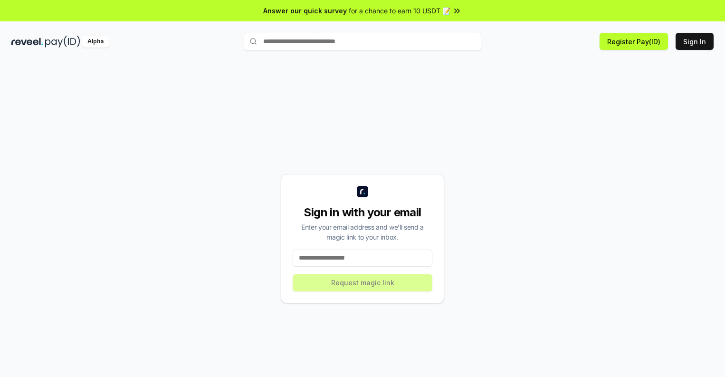 The height and width of the screenshot is (377, 725). What do you see at coordinates (363, 232) in the screenshot?
I see `div: Enter your email address and we’ll send a magic link to your inbox.` at bounding box center [363, 232].